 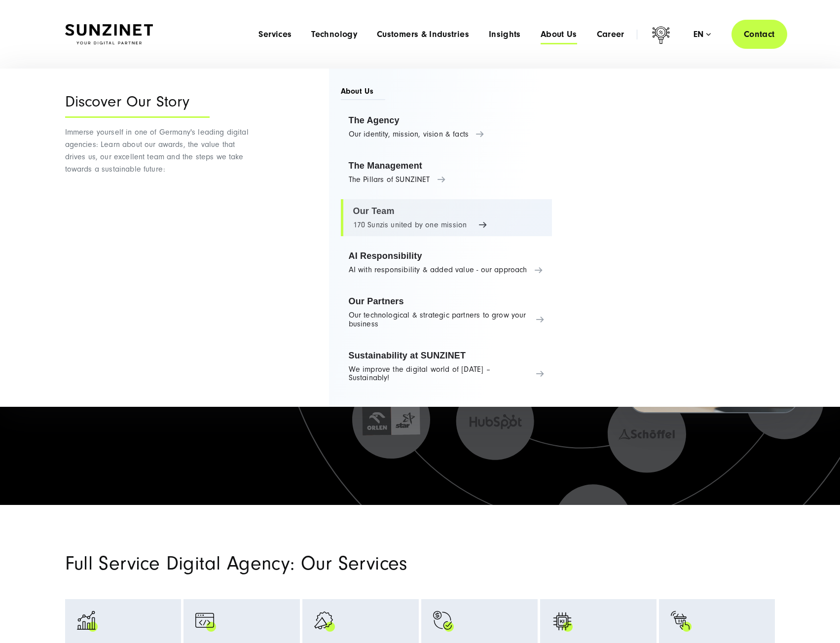 What do you see at coordinates (505, 34) in the screenshot?
I see `span: Insights` at bounding box center [505, 34].